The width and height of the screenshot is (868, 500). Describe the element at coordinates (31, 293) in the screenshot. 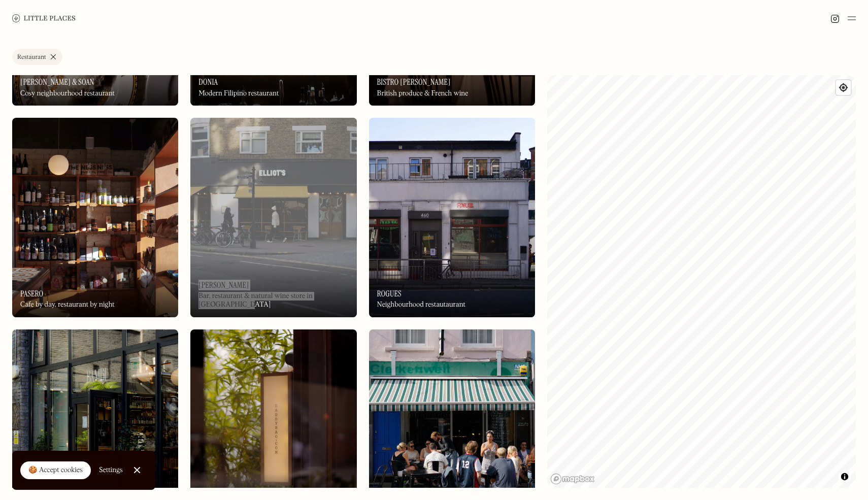

I see `h3: Pasero` at that location.